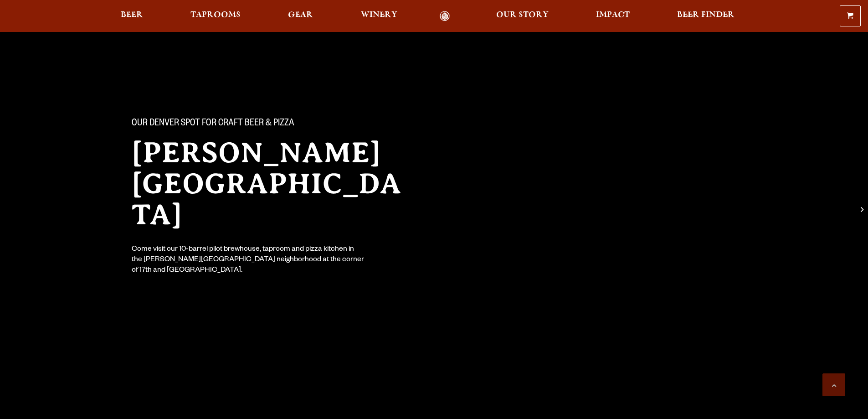 The width and height of the screenshot is (868, 419). What do you see at coordinates (216, 15) in the screenshot?
I see `span: Taprooms` at bounding box center [216, 15].